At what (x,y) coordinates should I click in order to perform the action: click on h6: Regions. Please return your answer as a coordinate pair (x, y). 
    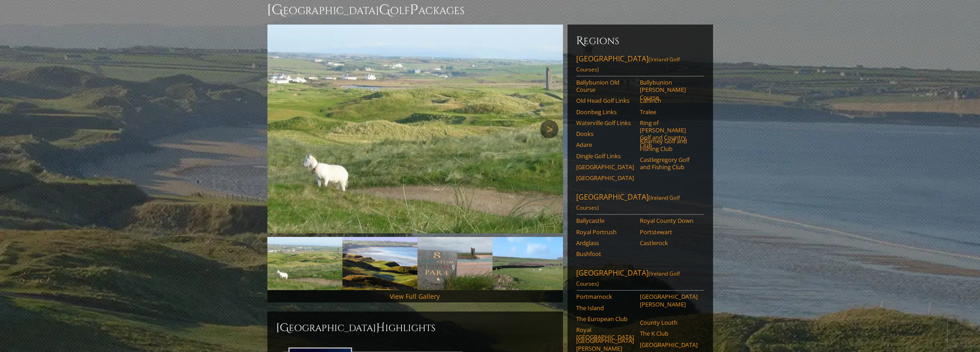
    Looking at the image, I should click on (640, 41).